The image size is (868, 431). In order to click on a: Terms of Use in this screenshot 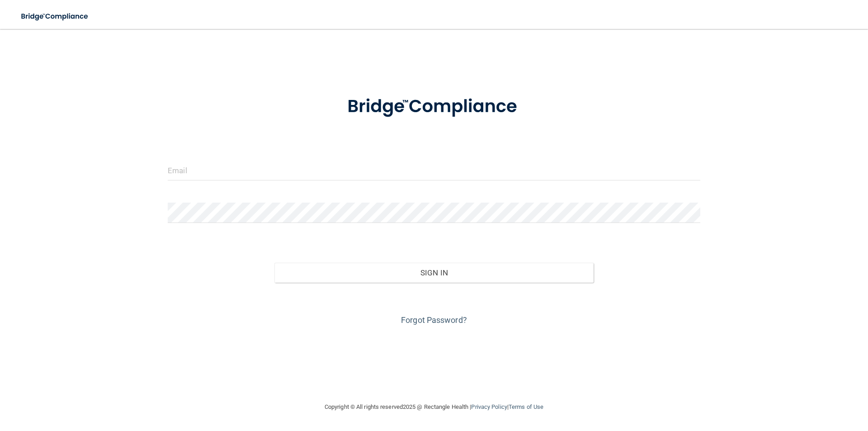, I will do `click(526, 407)`.